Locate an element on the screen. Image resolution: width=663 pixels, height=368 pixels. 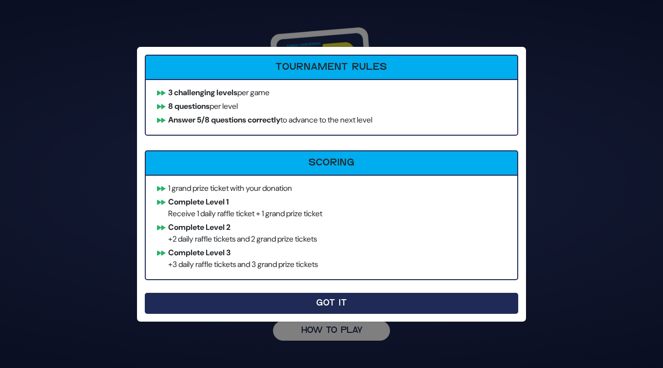
li: per level is located at coordinates (332, 106).